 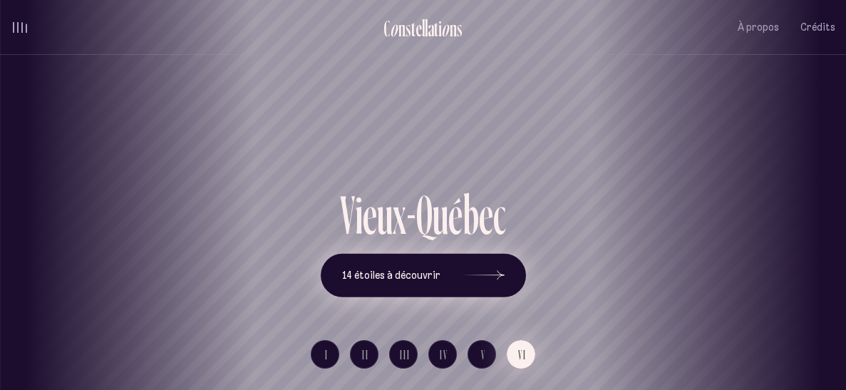 What do you see at coordinates (818, 27) in the screenshot?
I see `span: Crédits` at bounding box center [818, 27].